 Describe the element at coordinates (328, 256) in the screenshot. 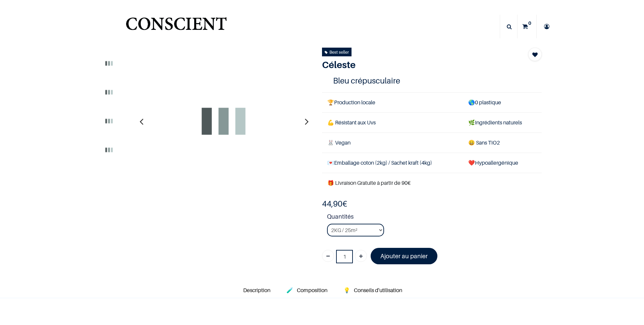

I see `a: Supprimer` at that location.